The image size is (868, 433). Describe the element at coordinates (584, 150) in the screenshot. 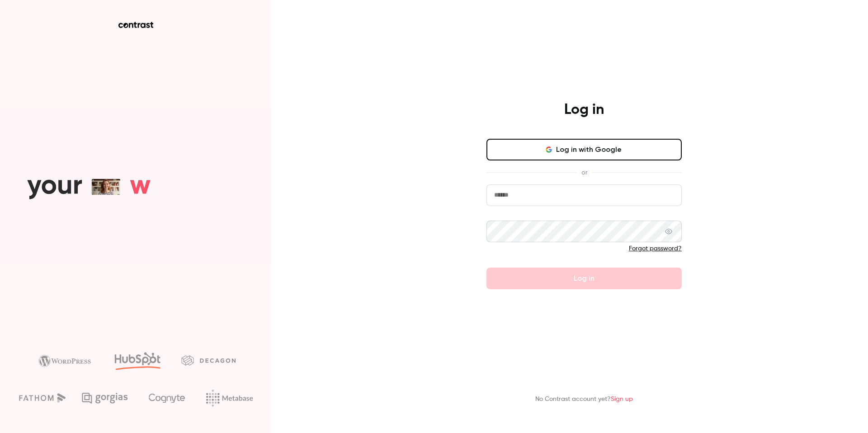

I see `button: Log in with Google` at that location.